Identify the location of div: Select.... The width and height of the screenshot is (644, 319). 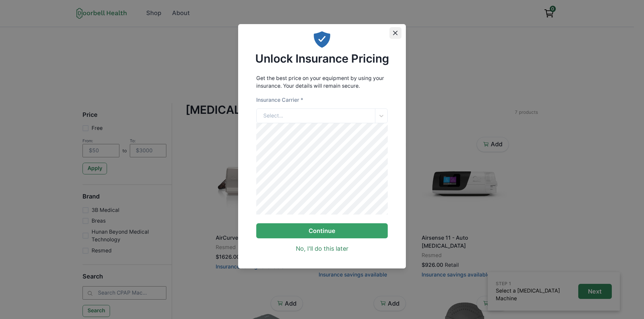
(273, 116).